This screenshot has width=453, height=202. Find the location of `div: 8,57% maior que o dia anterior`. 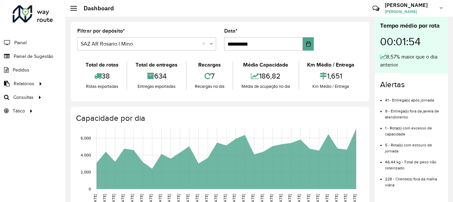

div: 8,57% maior que o dia anterior is located at coordinates (411, 61).